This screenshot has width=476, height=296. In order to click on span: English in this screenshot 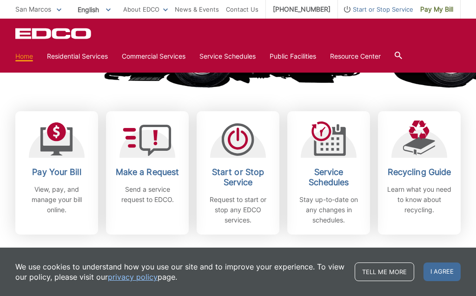, I will do `click(94, 9)`.